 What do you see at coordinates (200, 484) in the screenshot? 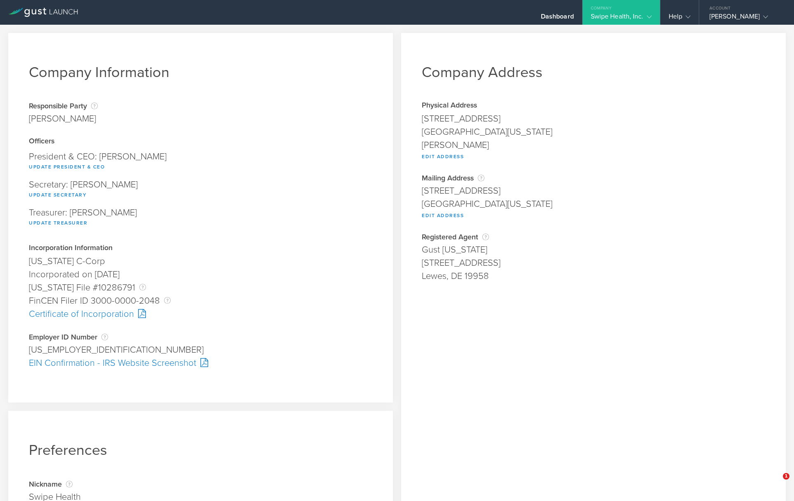
I see `div: Nickname` at bounding box center [200, 484].